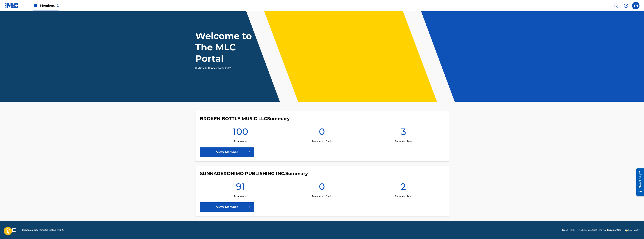 The image size is (644, 239). What do you see at coordinates (634, 230) in the screenshot?
I see `div: Chat Widget` at bounding box center [634, 230].